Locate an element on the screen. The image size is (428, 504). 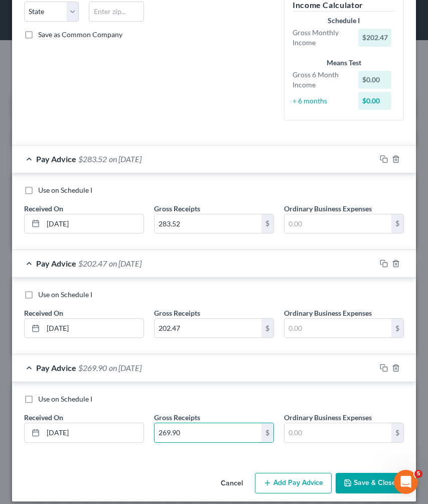
button: Add Pay Advice is located at coordinates (293, 483).